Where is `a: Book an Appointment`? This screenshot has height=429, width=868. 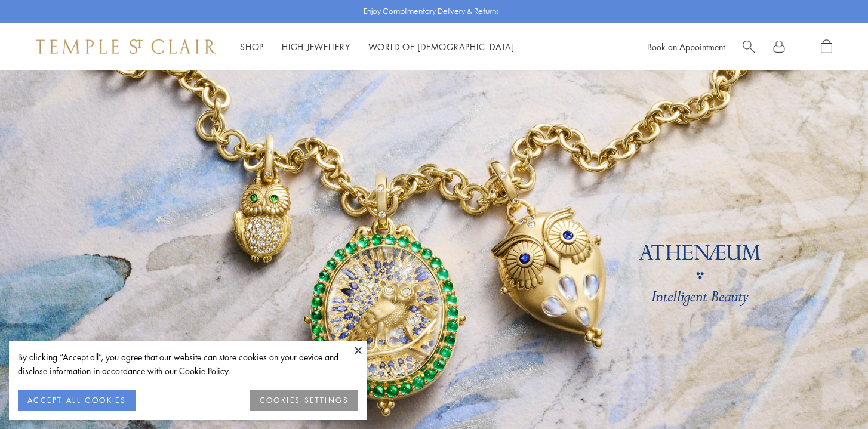
a: Book an Appointment is located at coordinates (685, 47).